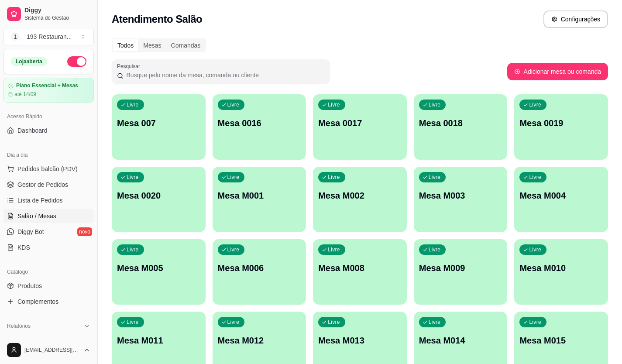 This screenshot has width=622, height=364. Describe the element at coordinates (561, 127) in the screenshot. I see `button: LivreMesa 0019` at that location.